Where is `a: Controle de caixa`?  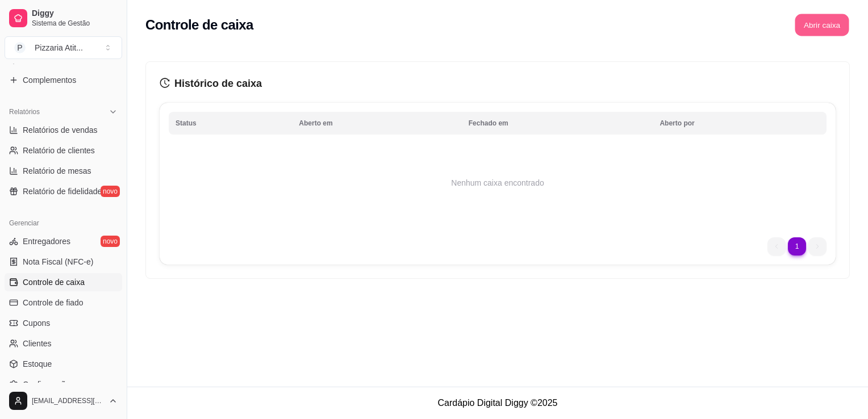 a: Controle de caixa is located at coordinates (63, 282).